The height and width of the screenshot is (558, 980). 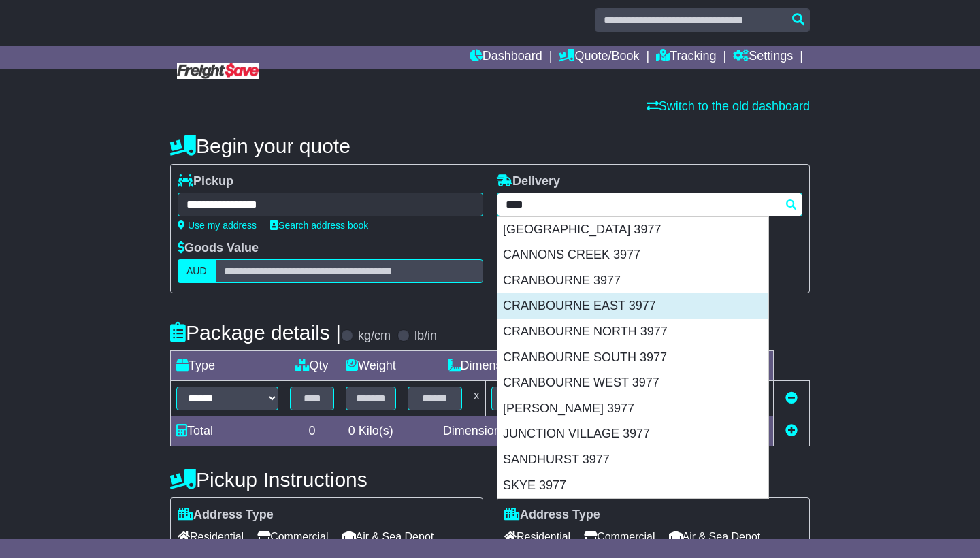 I want to click on td: x, so click(x=476, y=399).